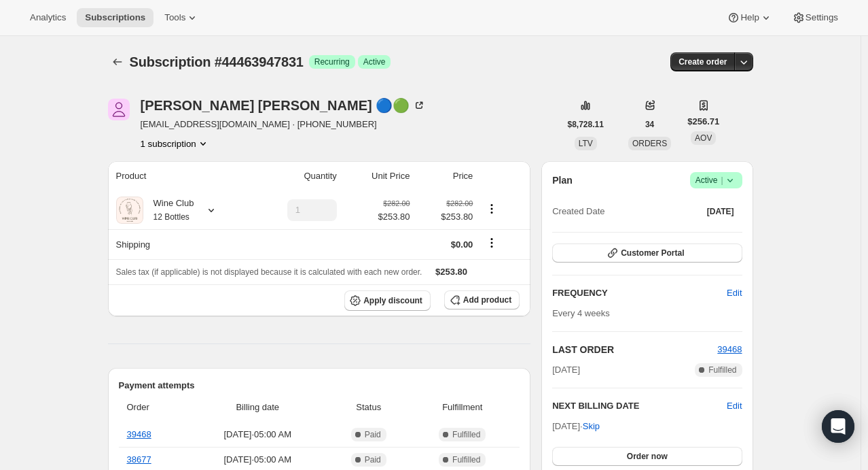  Describe the element at coordinates (578, 211) in the screenshot. I see `span: Created Date` at that location.